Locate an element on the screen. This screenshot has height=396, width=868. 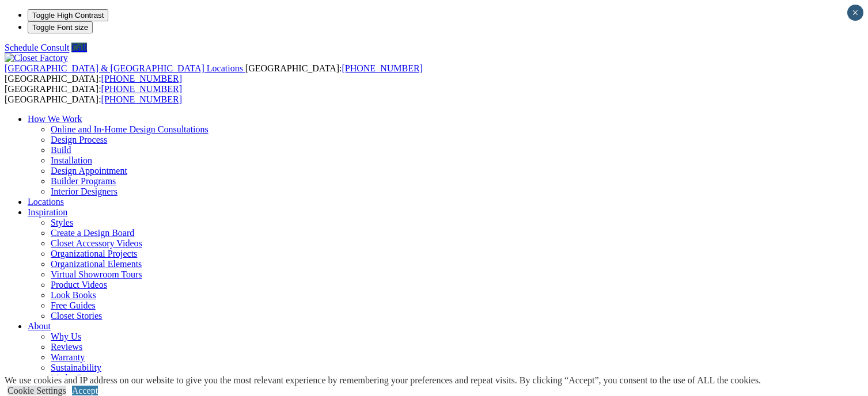
a: Design Process is located at coordinates (79, 140).